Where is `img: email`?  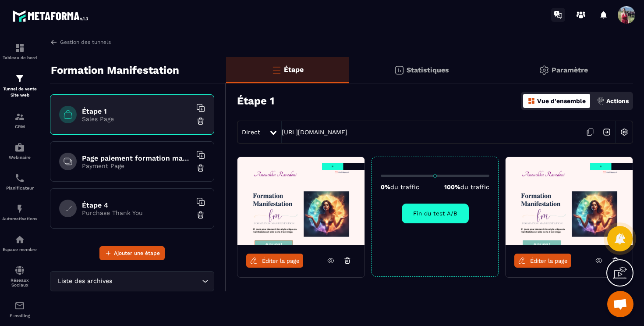
img: email is located at coordinates (19, 306).